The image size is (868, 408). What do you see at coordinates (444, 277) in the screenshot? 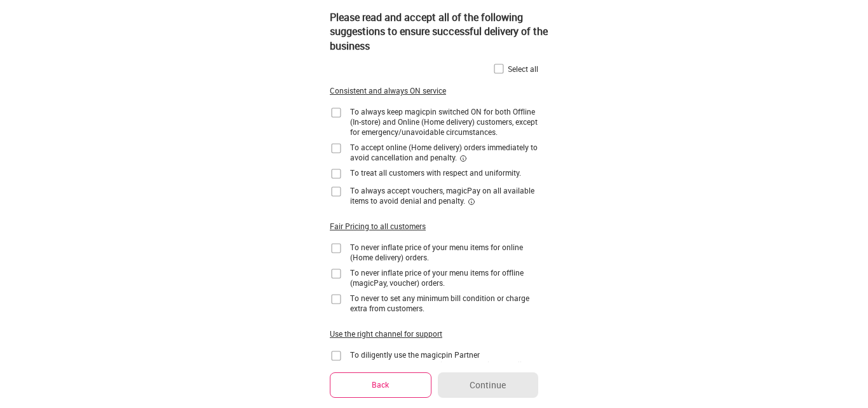
I see `div: To never inflate price of your menu items for offline (magicPay, voucher) orders.` at bounding box center [444, 277].